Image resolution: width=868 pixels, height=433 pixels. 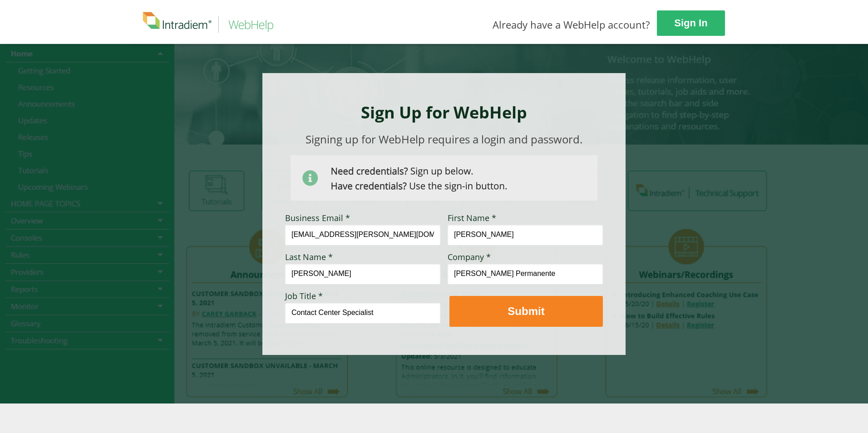 What do you see at coordinates (526, 311) in the screenshot?
I see `button: Submit` at bounding box center [526, 311].